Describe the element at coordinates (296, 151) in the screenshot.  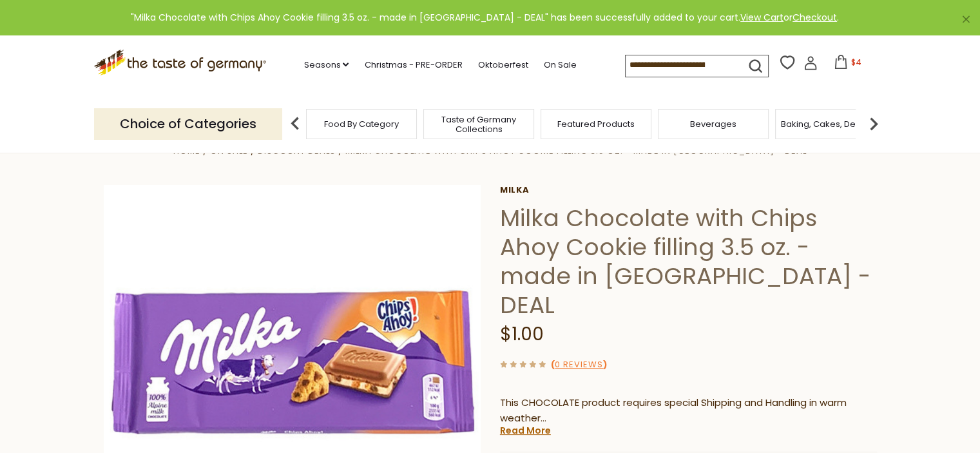
I see `span: Discount Deals` at that location.